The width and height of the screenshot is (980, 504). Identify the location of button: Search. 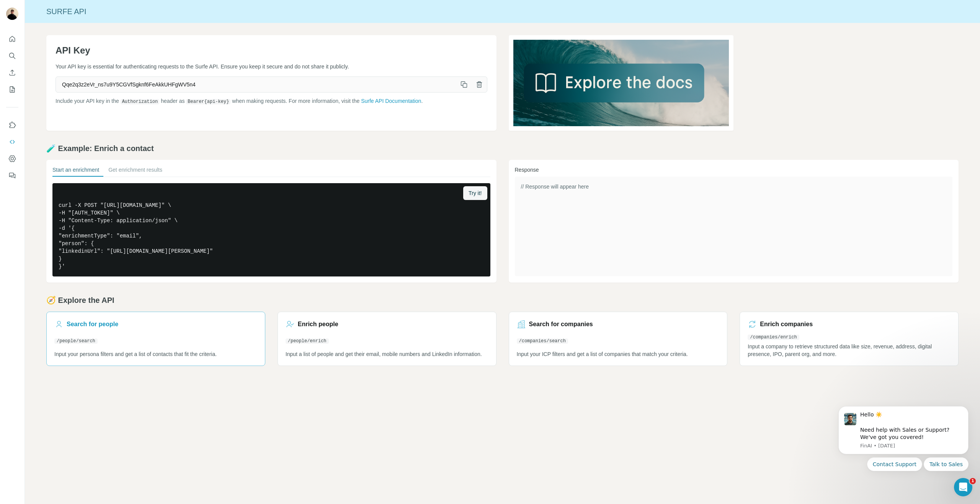
(12, 56).